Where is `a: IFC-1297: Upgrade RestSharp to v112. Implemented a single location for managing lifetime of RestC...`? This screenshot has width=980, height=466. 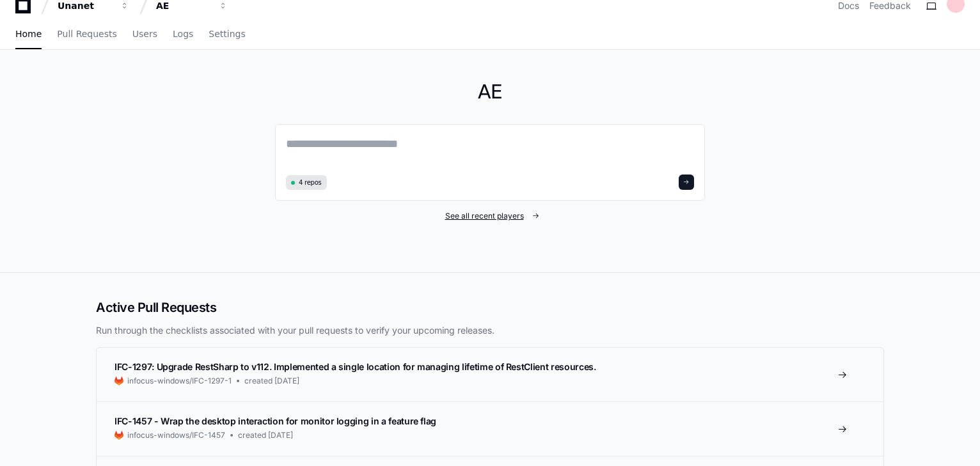
a: IFC-1297: Upgrade RestSharp to v112. Implemented a single location for managing lifetime of RestC... is located at coordinates (490, 375).